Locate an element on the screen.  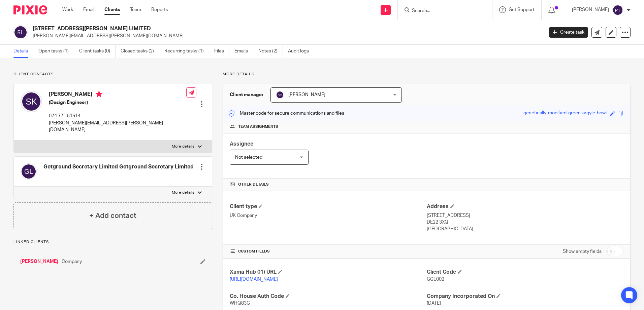
a: Email is located at coordinates (88, 10).